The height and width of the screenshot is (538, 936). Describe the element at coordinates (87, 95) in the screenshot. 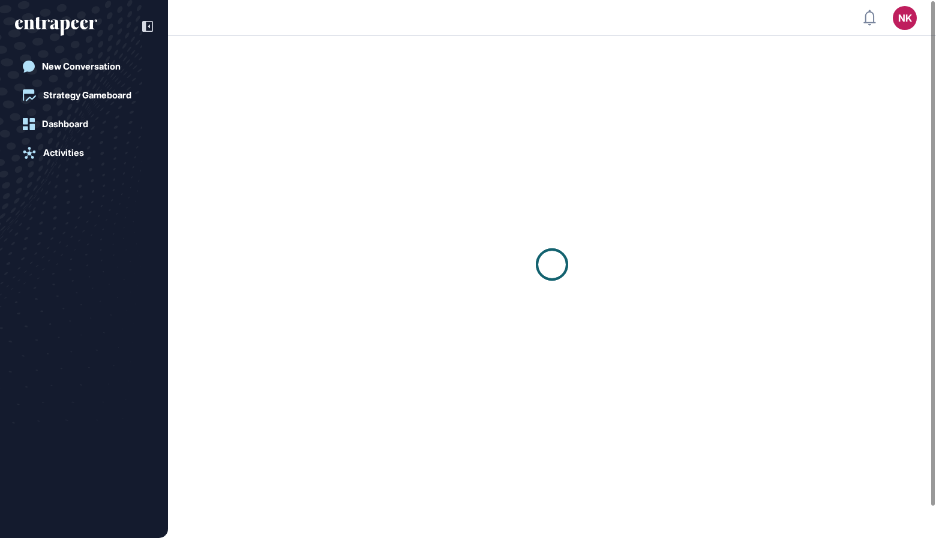

I see `div: Strategy Gameboard` at that location.